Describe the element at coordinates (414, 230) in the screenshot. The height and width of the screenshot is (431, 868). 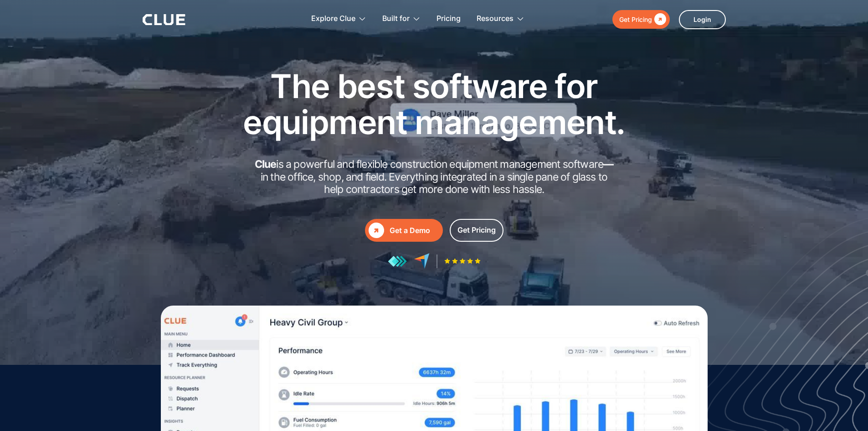
I see `div: Get a Demo` at that location.